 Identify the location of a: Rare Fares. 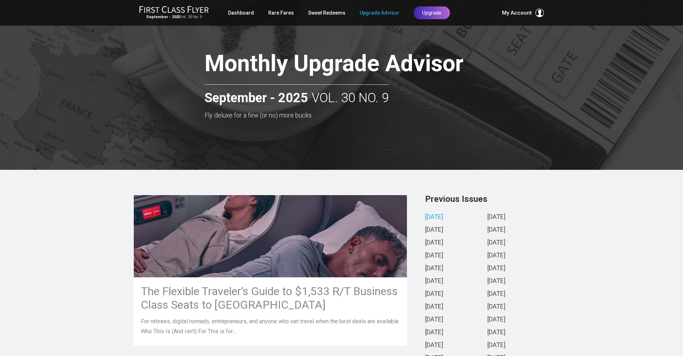
(281, 13).